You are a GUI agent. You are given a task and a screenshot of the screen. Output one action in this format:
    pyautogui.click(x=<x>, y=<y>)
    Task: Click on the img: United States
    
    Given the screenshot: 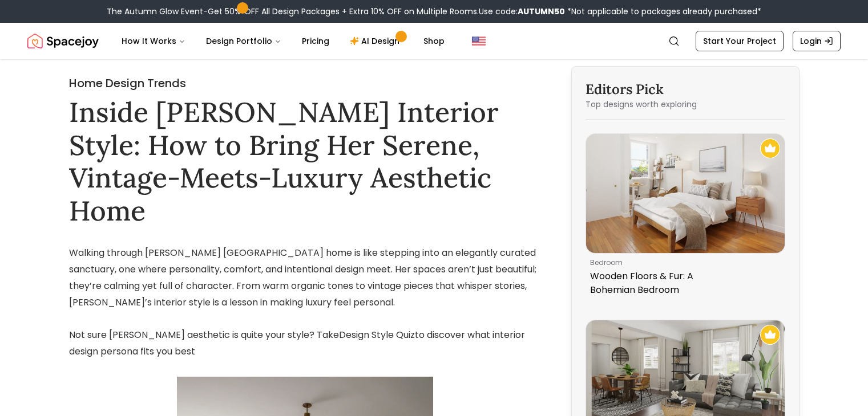 What is the action you would take?
    pyautogui.click(x=479, y=41)
    